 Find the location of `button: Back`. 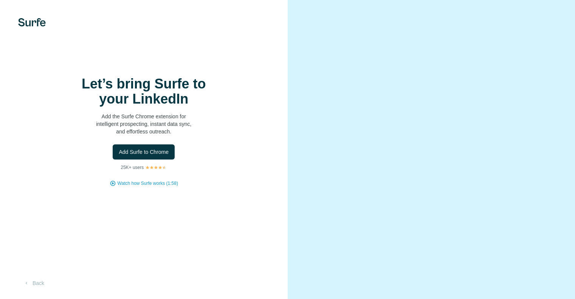

button: Back is located at coordinates (34, 283).